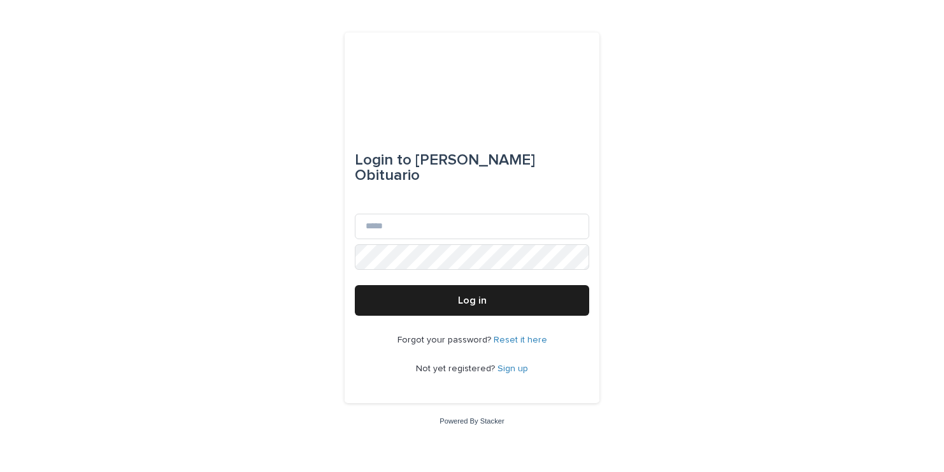  Describe the element at coordinates (472, 300) in the screenshot. I see `span: Log in` at that location.